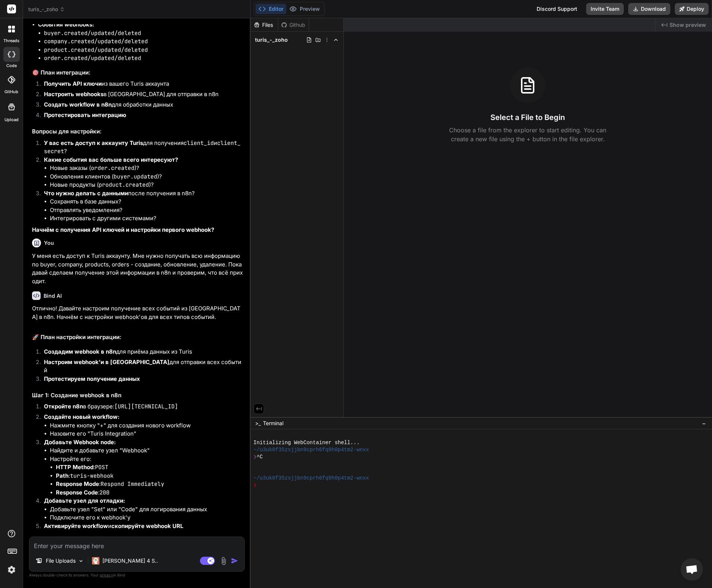 Image resolution: width=712 pixels, height=588 pixels. What do you see at coordinates (105, 492) in the screenshot?
I see `code: 200` at bounding box center [105, 492].